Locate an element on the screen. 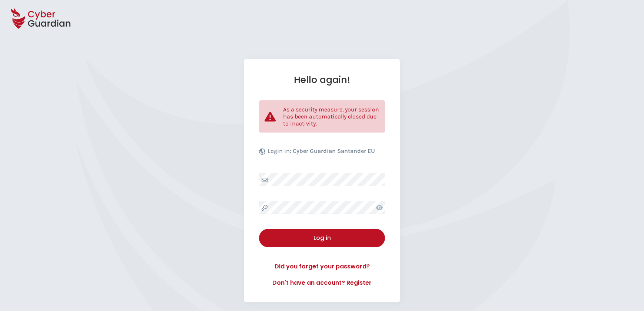 Image resolution: width=644 pixels, height=311 pixels. b: Cyber Guardian Santander EU is located at coordinates (334, 151).